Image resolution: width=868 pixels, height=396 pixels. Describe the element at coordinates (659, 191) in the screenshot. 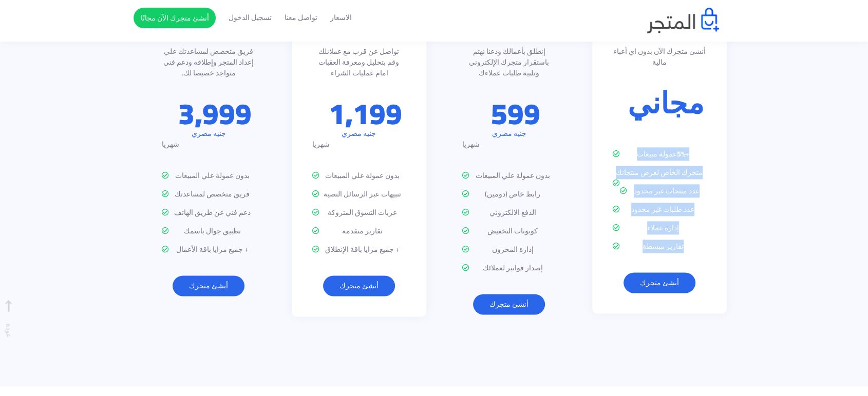

I see `p: عدد منتجات غير محدود` at that location.